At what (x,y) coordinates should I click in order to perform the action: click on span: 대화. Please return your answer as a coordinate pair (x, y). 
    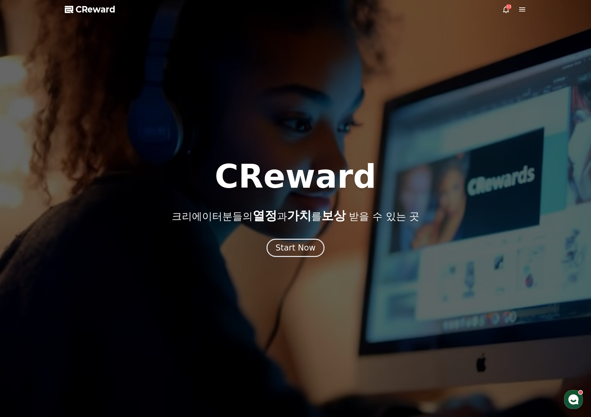
    Looking at the image, I should click on (66, 227).